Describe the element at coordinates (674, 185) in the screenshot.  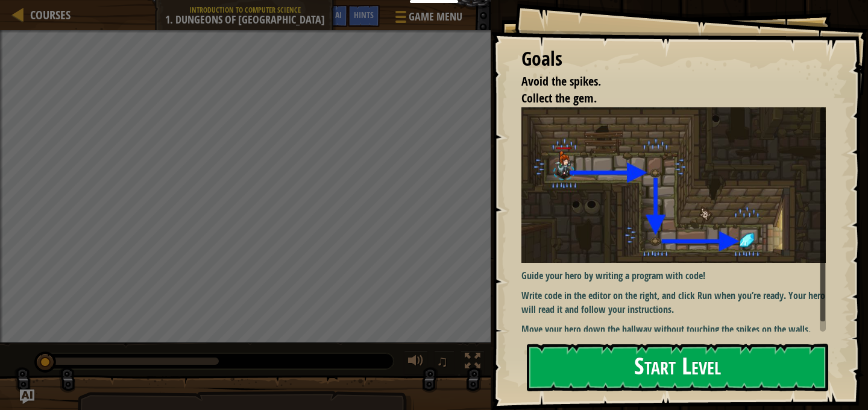
I see `img: Dungeons of kithgard` at that location.